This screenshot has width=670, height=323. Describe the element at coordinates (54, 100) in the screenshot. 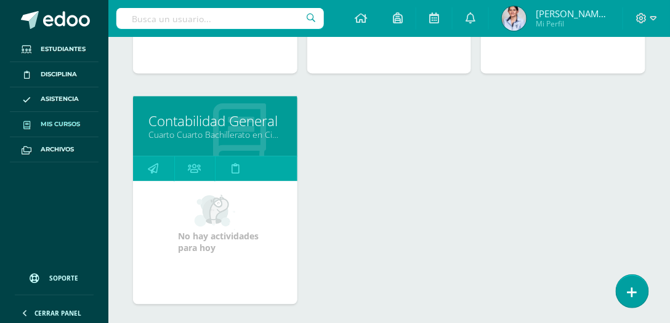

I see `a: Asistencia` at that location.